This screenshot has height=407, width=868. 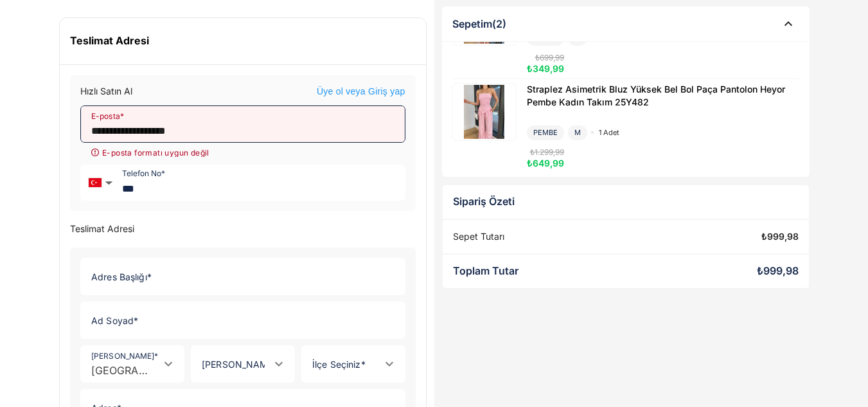 What do you see at coordinates (500, 23) in the screenshot?
I see `span: (2)` at bounding box center [500, 23].